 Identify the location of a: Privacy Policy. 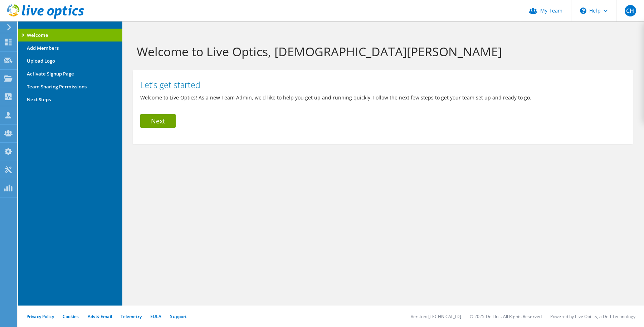
(40, 316).